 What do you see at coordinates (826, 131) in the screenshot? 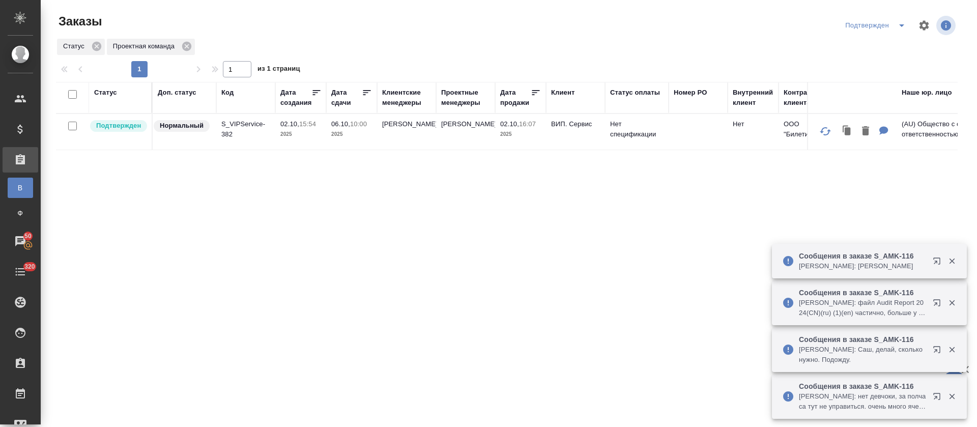
I see `button: Обновить` at bounding box center [826, 131].